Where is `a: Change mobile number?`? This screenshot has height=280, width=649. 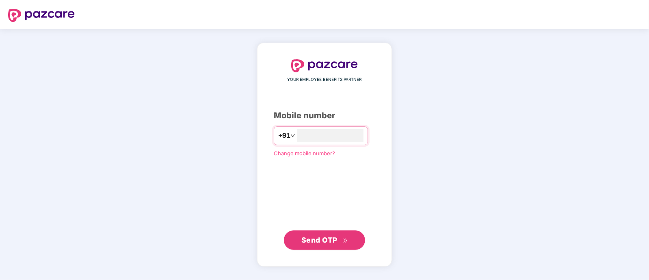
a: Change mobile number? is located at coordinates (304, 153).